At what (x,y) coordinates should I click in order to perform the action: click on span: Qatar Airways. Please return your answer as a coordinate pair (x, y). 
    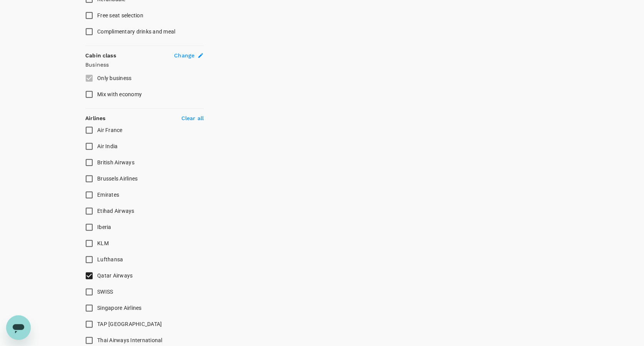
    Looking at the image, I should click on (115, 275).